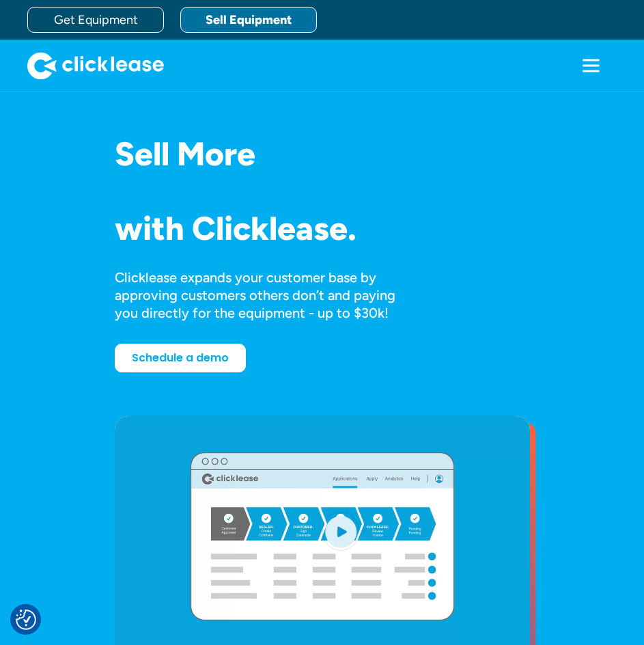 Image resolution: width=644 pixels, height=645 pixels. What do you see at coordinates (26, 620) in the screenshot?
I see `img: Revisit consent button` at bounding box center [26, 620].